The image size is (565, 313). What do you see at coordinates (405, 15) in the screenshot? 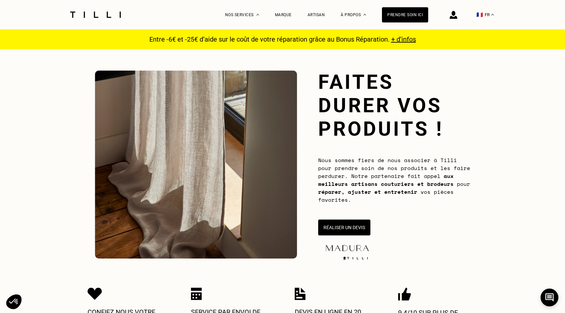
I see `div: Prendre soin ici` at bounding box center [405, 15].